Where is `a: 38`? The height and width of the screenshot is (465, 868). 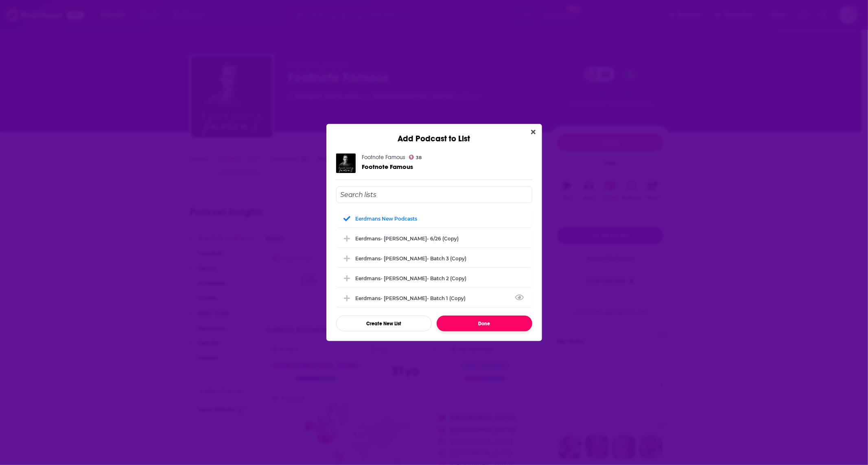
a: 38 is located at coordinates (415, 158).